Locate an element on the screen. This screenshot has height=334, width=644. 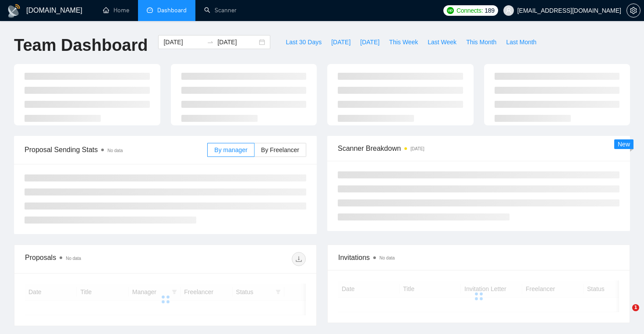
span: Last Month is located at coordinates (521, 42).